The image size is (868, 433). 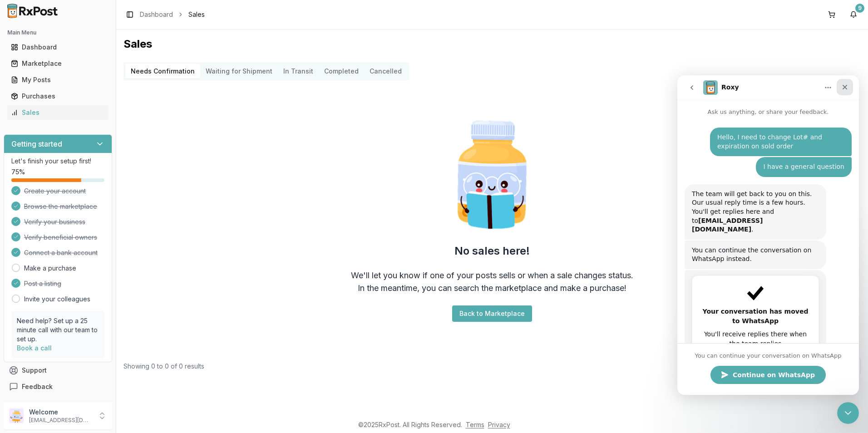 I want to click on button: Purchases, so click(x=58, y=96).